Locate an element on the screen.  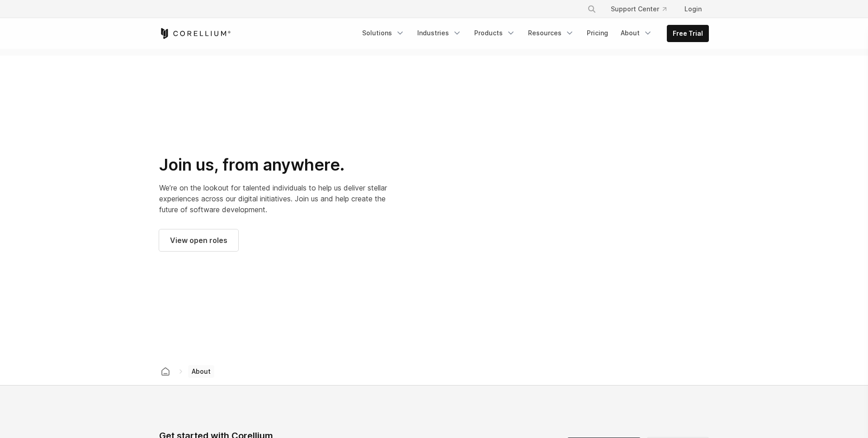
span: About is located at coordinates (201, 371).